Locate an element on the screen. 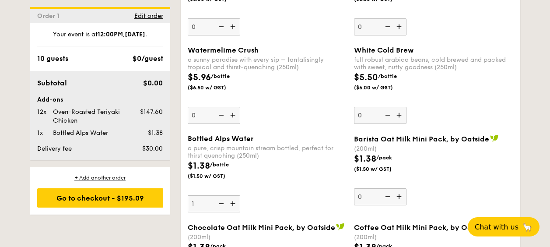 Image resolution: width=550 pixels, height=247 pixels. span: $147.60 is located at coordinates (151, 112).